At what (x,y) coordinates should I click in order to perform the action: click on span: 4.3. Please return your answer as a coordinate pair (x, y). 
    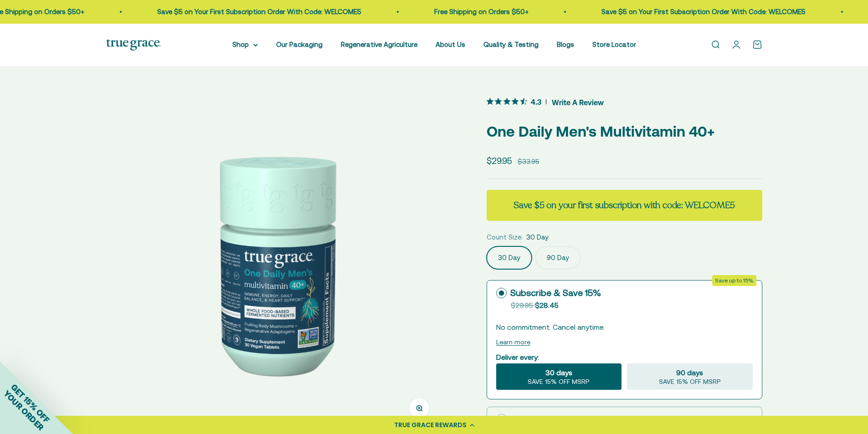
    Looking at the image, I should click on (536, 101).